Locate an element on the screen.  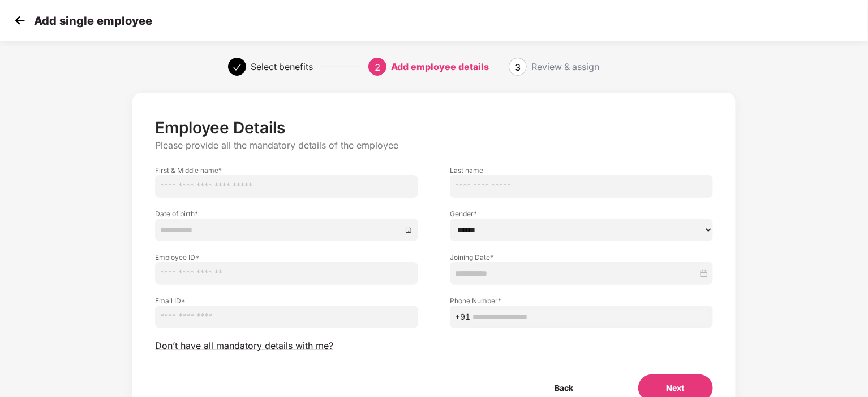
span: 3 is located at coordinates (518, 67).